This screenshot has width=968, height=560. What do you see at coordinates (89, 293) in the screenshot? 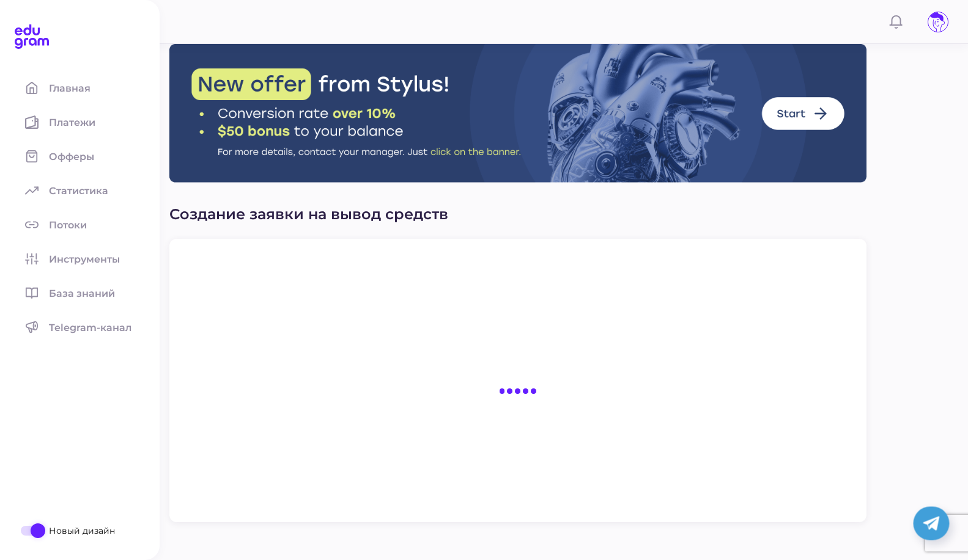
I see `span: База знаний` at bounding box center [89, 293].